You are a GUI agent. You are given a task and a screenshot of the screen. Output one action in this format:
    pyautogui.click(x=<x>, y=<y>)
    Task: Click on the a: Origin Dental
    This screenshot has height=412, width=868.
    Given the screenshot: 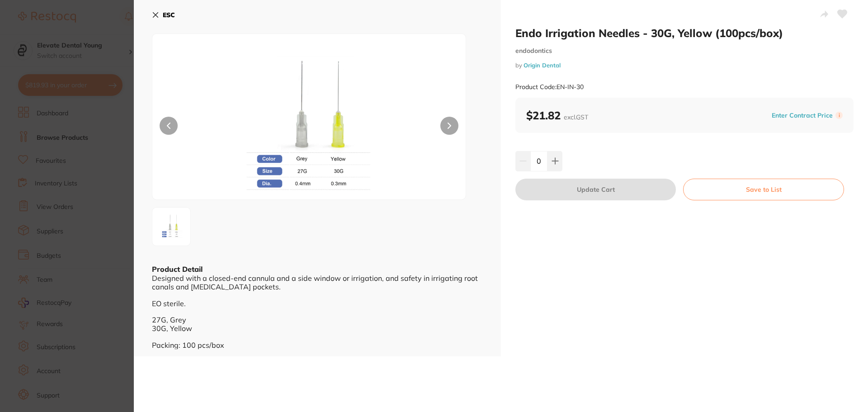 What is the action you would take?
    pyautogui.click(x=542, y=65)
    